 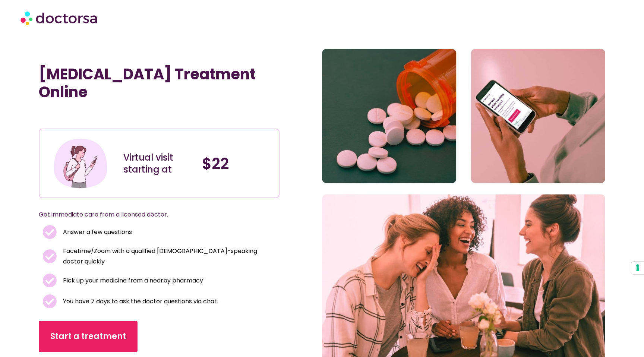 I want to click on a: Start a treatment, so click(x=88, y=337).